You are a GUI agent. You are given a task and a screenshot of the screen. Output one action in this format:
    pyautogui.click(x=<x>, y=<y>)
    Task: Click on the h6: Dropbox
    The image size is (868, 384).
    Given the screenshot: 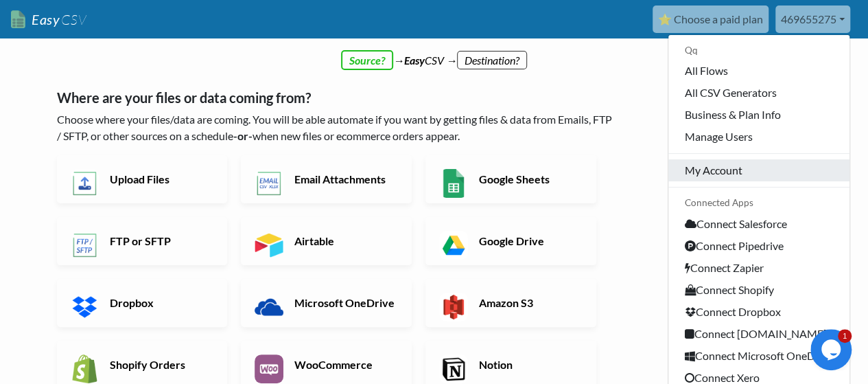 What is the action you would take?
    pyautogui.click(x=160, y=302)
    